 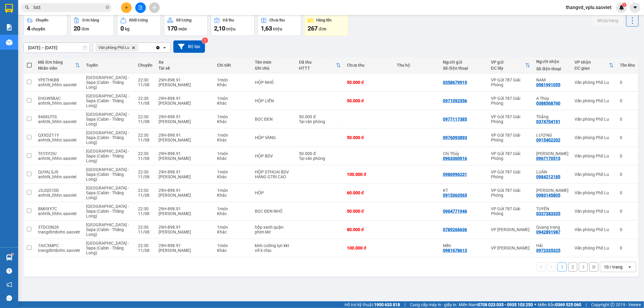 I want to click on input: Selected Văn phòng Phố Lu., so click(x=140, y=48).